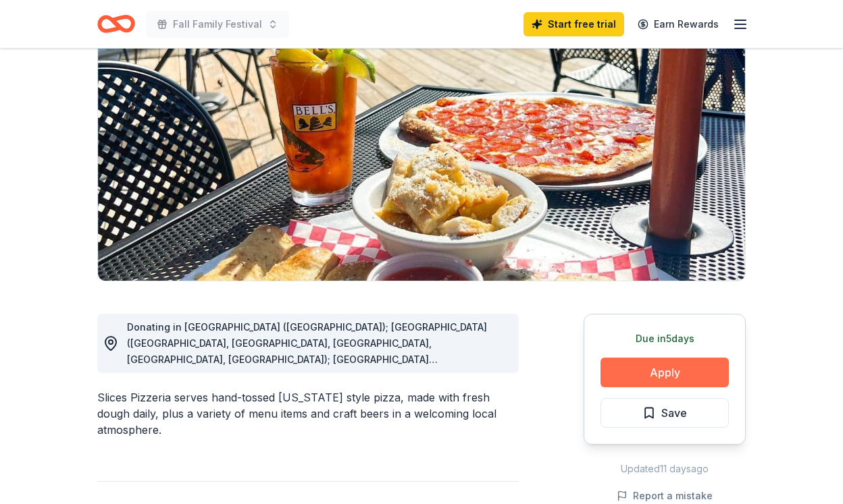 The height and width of the screenshot is (504, 843). What do you see at coordinates (665, 339) in the screenshot?
I see `div: Due in 5 days` at bounding box center [665, 339].